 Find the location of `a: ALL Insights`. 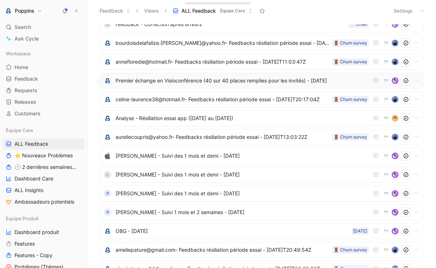

a: ALL Insights is located at coordinates (43, 190).